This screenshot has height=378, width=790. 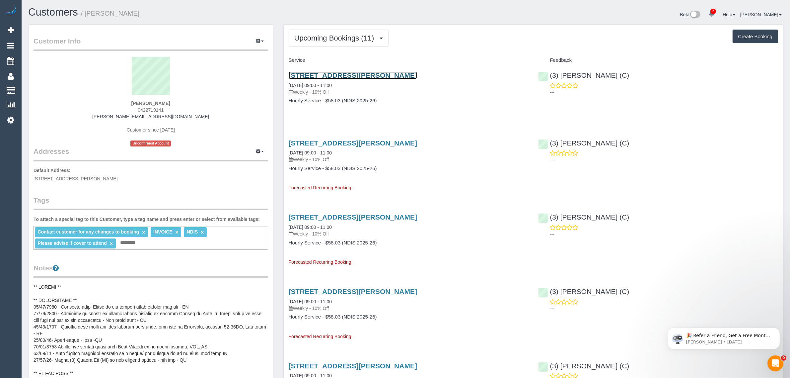 I want to click on span: 9, so click(x=784, y=358).